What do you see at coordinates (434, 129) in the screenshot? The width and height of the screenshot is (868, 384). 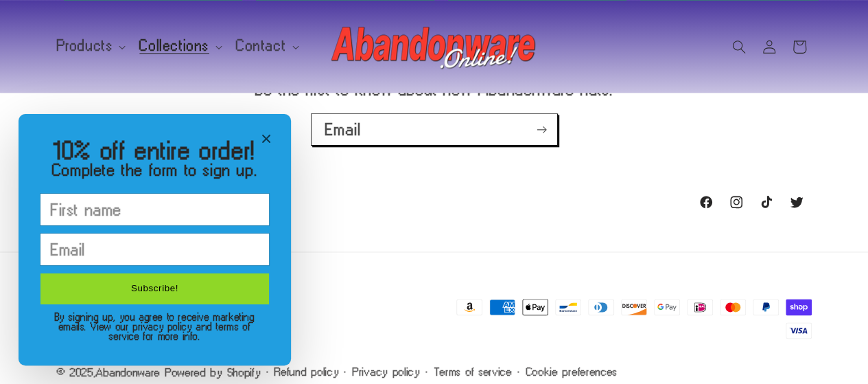 I see `input: Email` at bounding box center [434, 129].